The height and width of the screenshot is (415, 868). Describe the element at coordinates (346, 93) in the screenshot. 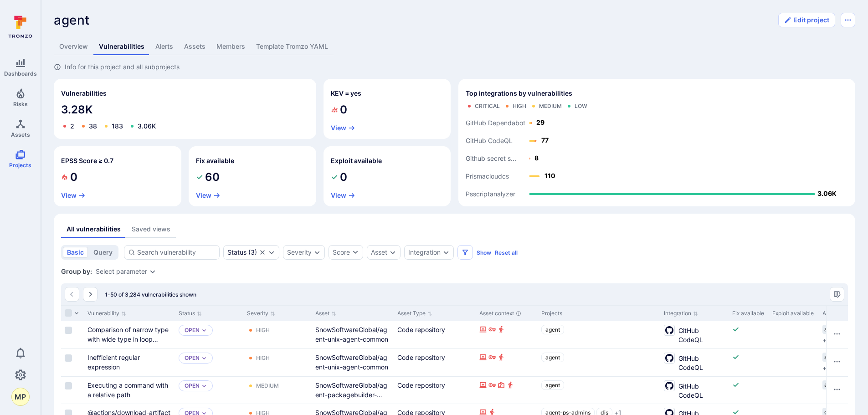

I see `h2: KEV = yes` at that location.